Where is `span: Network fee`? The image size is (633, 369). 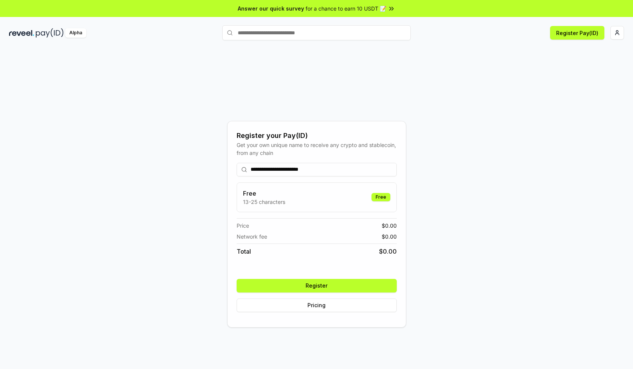 span: Network fee is located at coordinates (252, 236).